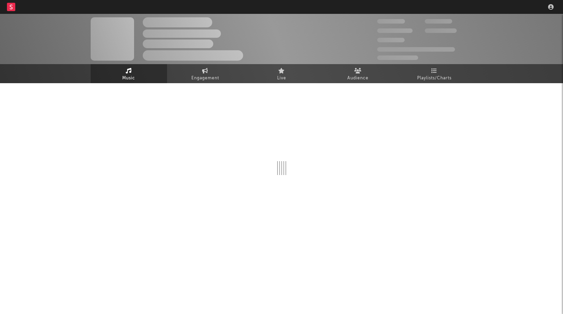 This screenshot has height=314, width=563. What do you see at coordinates (391, 21) in the screenshot?
I see `span: 300,000` at bounding box center [391, 21].